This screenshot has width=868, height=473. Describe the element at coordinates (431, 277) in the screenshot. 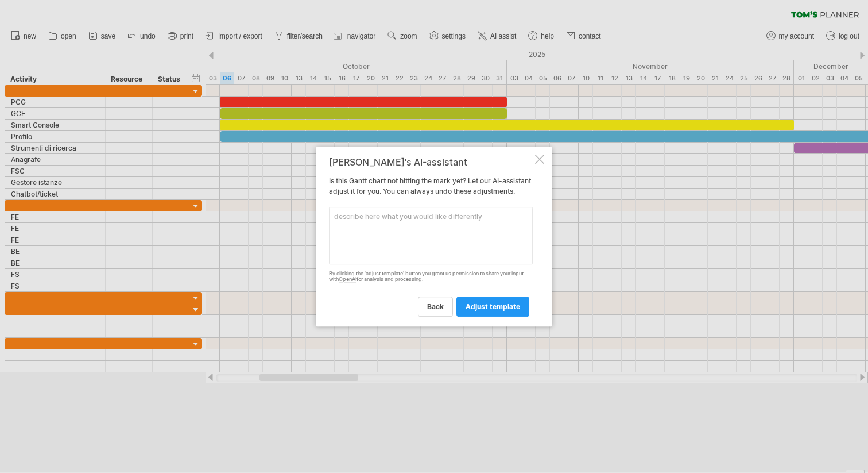

I see `div: By clicking the 'adjust template' button you grant us permission to share your input with for ana...` at that location.